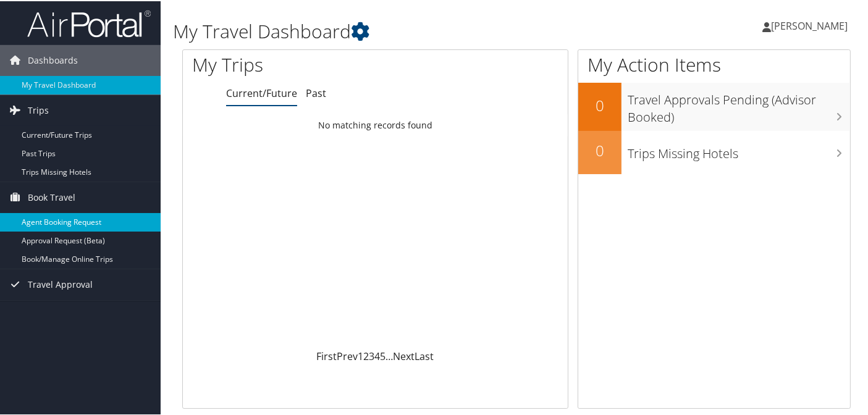  What do you see at coordinates (51, 197) in the screenshot?
I see `span: Book Travel` at bounding box center [51, 197].